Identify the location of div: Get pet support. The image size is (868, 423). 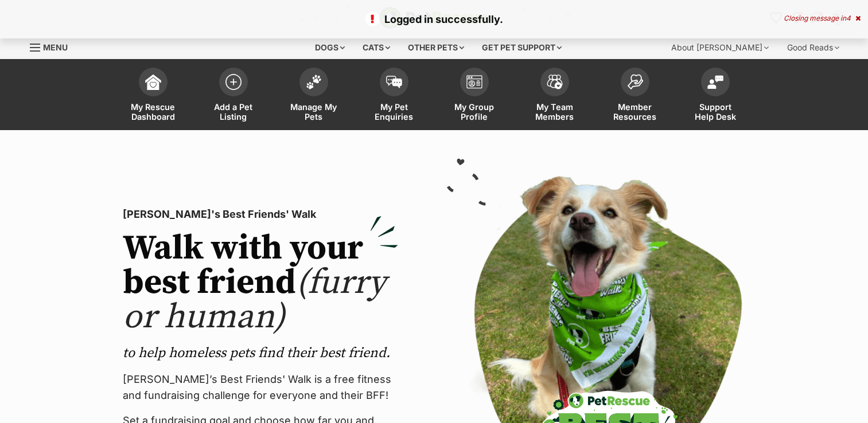
(522, 47).